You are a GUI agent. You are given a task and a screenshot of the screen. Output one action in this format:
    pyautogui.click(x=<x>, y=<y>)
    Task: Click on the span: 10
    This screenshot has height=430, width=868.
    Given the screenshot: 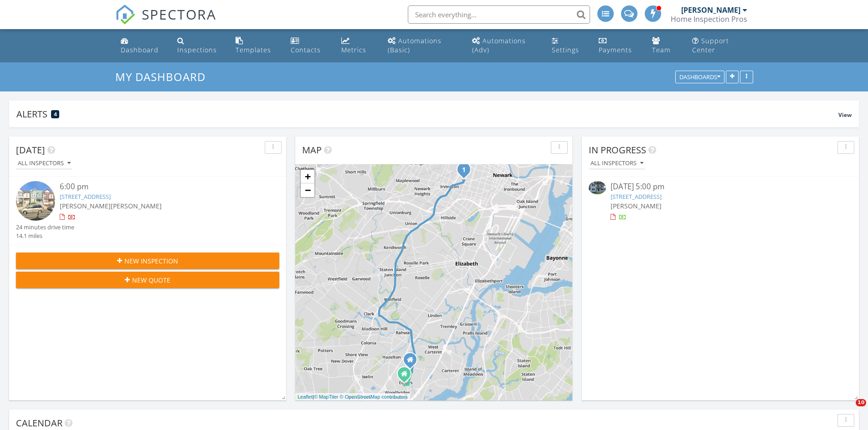 What is the action you would take?
    pyautogui.click(x=861, y=403)
    